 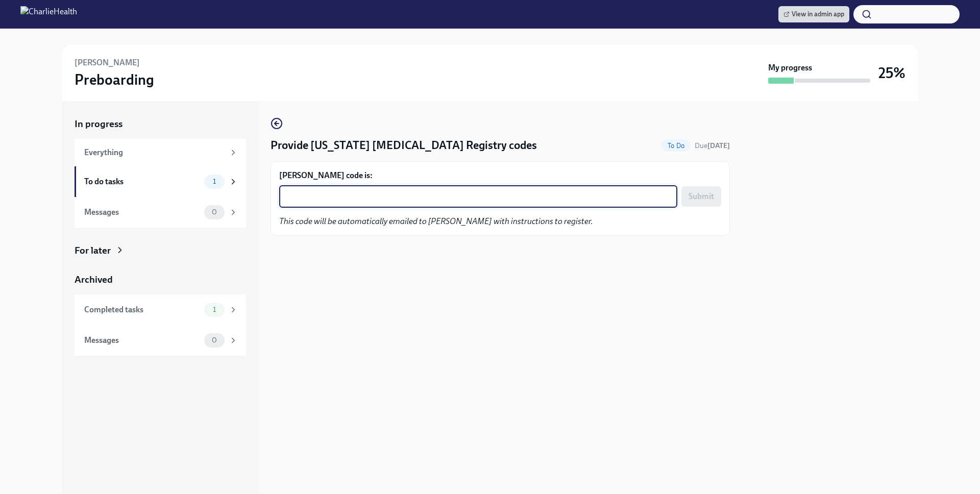 I want to click on span: Due, so click(x=712, y=146).